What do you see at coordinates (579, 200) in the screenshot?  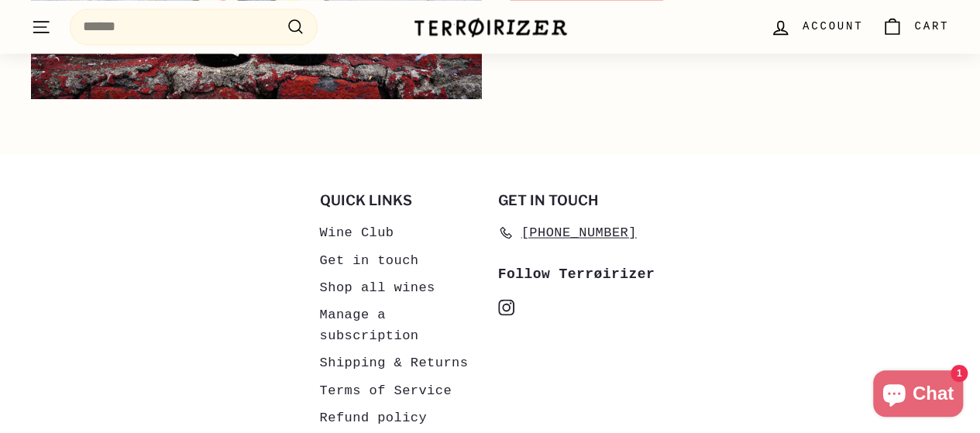 I see `h2: Get in touch` at bounding box center [579, 200].